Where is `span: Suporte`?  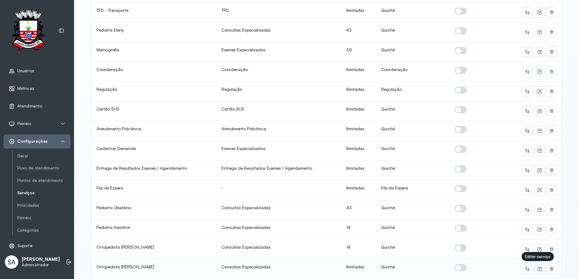 span: Suporte is located at coordinates (25, 246).